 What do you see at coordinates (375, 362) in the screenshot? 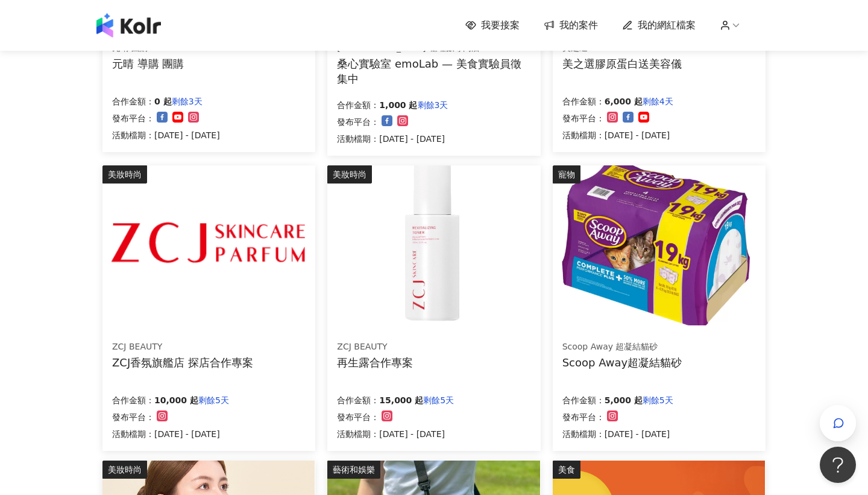
I see `div: 再生露合作專案` at bounding box center [375, 362].